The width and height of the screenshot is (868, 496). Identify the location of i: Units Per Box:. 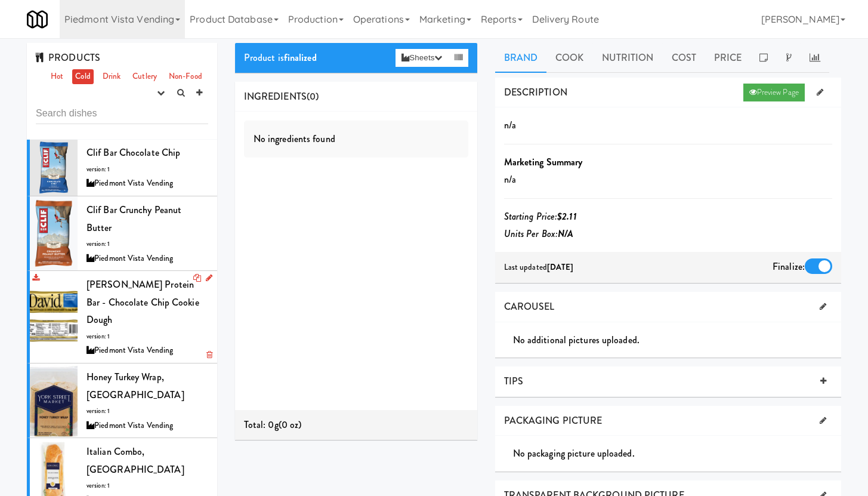
(539, 233).